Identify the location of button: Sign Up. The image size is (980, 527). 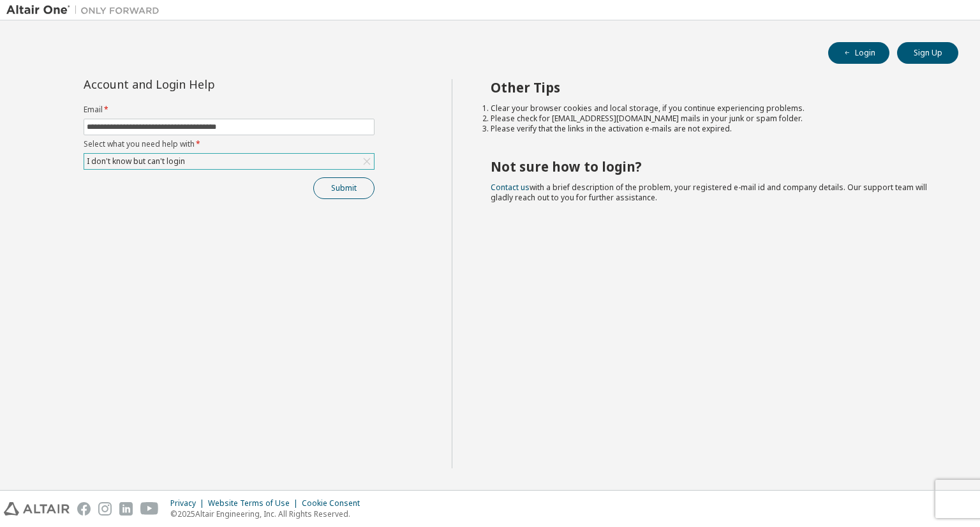
(927, 53).